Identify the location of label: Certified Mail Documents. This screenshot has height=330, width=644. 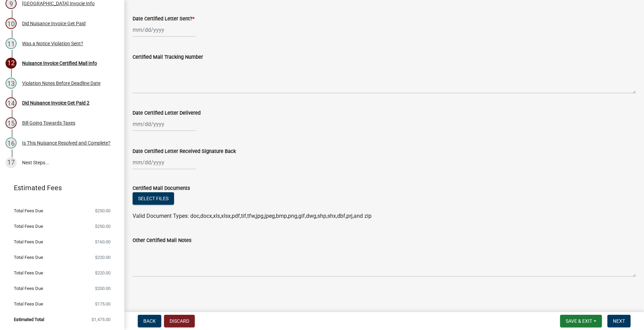
(161, 189).